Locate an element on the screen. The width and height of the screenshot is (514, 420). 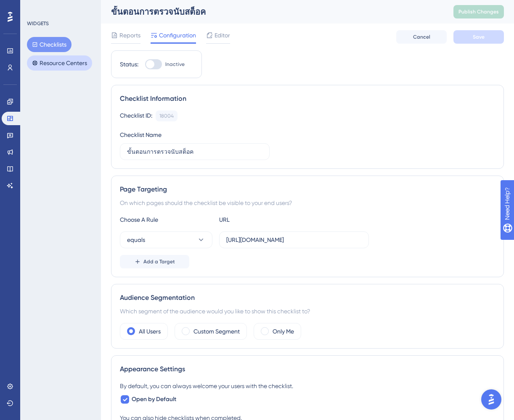
div: ขั้นตอนการตรวจนับสต็อค is located at coordinates (272, 12).